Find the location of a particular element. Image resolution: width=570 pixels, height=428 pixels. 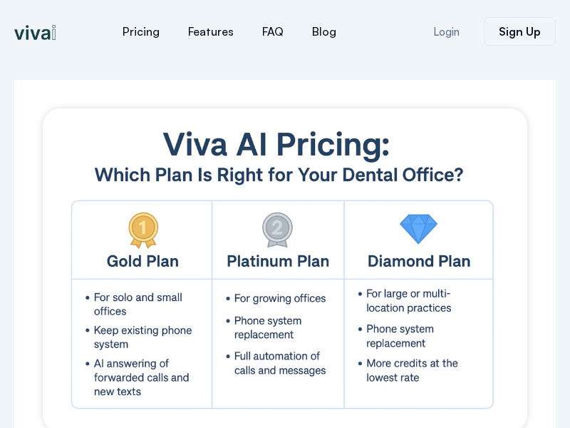

a: FAQ is located at coordinates (273, 31).